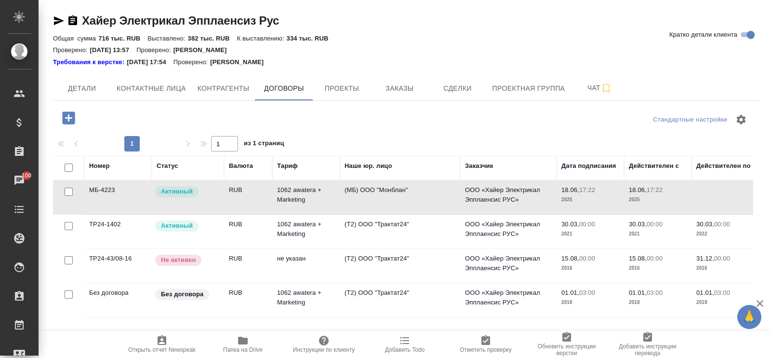 The width and height of the screenshot is (771, 358). What do you see at coordinates (648, 344) in the screenshot?
I see `button: Добавить инструкции перевода` at bounding box center [648, 344].